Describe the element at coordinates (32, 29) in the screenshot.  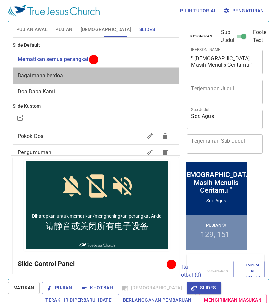
I see `span: Pujian Awal` at that location.